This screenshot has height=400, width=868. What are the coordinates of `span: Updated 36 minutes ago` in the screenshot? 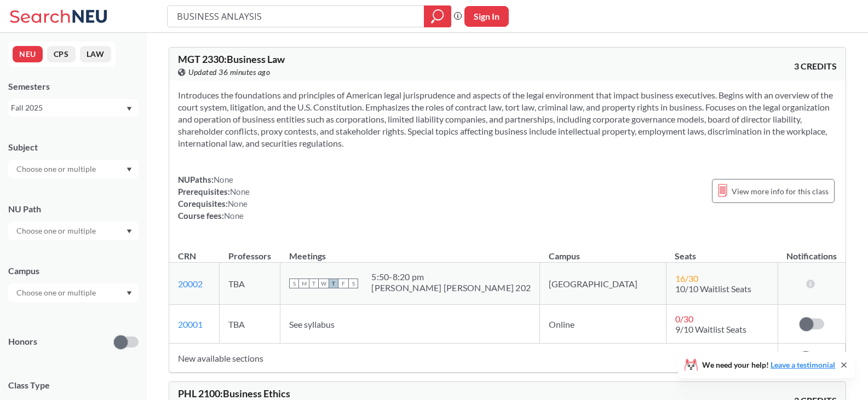 It's located at (229, 72).